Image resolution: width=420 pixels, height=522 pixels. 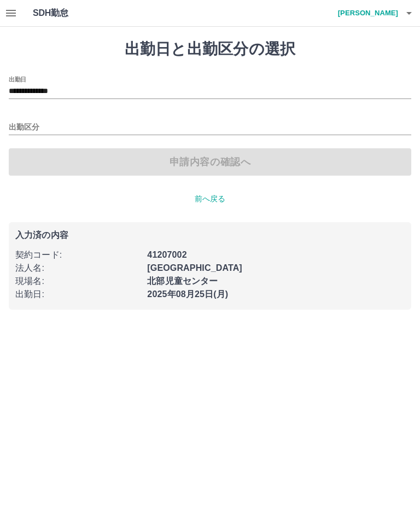 What do you see at coordinates (210, 49) in the screenshot?
I see `h1: 出勤日と出勤区分の選択` at bounding box center [210, 49].